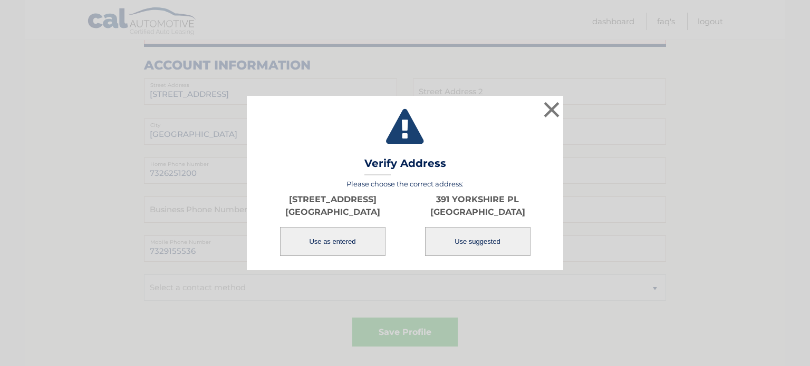 Image resolution: width=810 pixels, height=366 pixels. Describe the element at coordinates (405, 218) in the screenshot. I see `div: Please choose the correct address:` at that location.